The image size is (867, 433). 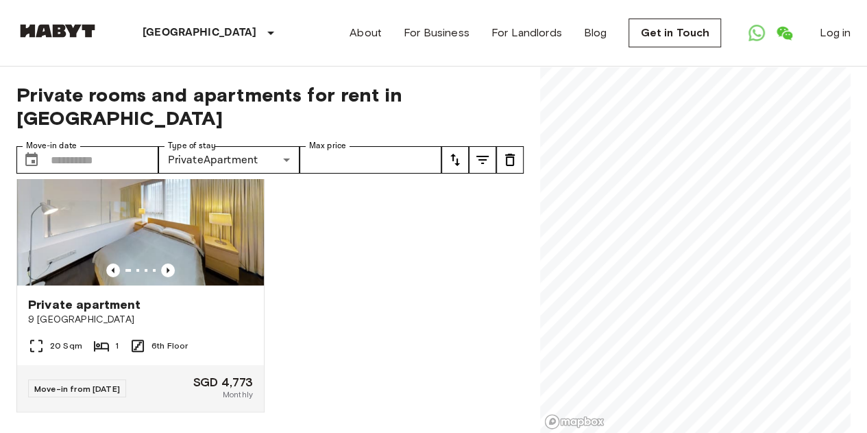 What do you see at coordinates (169, 345) in the screenshot?
I see `span: 6th Floor` at bounding box center [169, 345].